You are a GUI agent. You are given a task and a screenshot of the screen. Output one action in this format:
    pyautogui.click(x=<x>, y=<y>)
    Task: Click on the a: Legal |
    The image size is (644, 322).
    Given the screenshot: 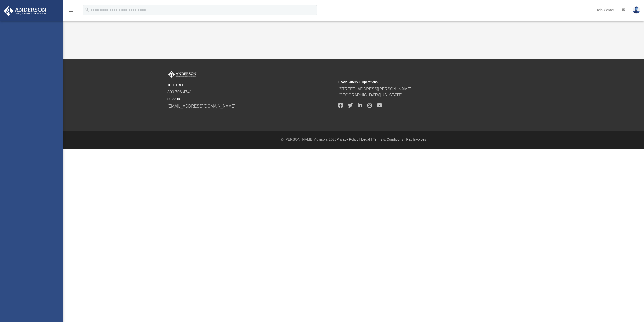 What is the action you would take?
    pyautogui.click(x=367, y=139)
    